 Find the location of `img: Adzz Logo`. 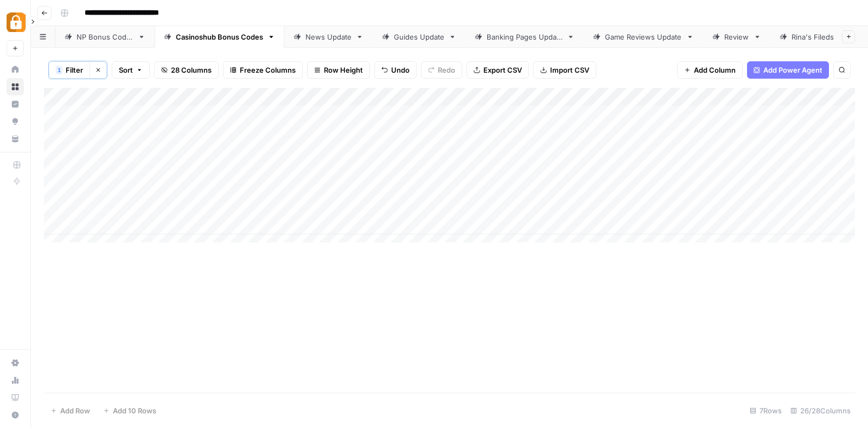

img: Adzz Logo is located at coordinates (16, 22).